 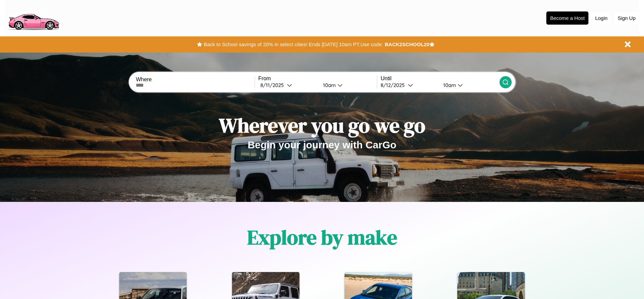 I want to click on img: logo, so click(x=34, y=17).